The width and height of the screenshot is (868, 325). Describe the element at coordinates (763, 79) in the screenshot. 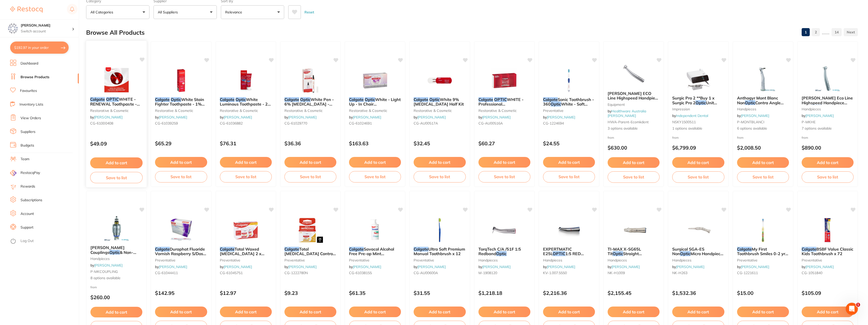

I see `img: Anthogyr Mont Blanc Non Optic Contra Angle 20:1` at that location.